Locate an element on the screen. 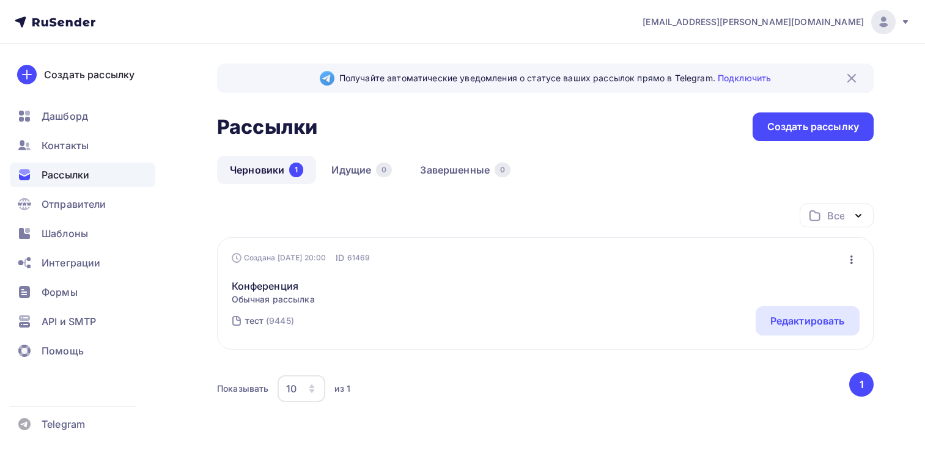 This screenshot has width=925, height=451. div: 10 is located at coordinates (291, 389).